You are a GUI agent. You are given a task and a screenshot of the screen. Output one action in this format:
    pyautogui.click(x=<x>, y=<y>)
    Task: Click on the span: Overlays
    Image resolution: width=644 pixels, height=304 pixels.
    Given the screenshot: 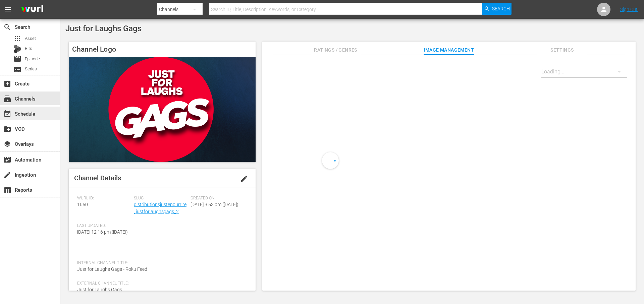 What is the action you would take?
    pyautogui.click(x=7, y=144)
    